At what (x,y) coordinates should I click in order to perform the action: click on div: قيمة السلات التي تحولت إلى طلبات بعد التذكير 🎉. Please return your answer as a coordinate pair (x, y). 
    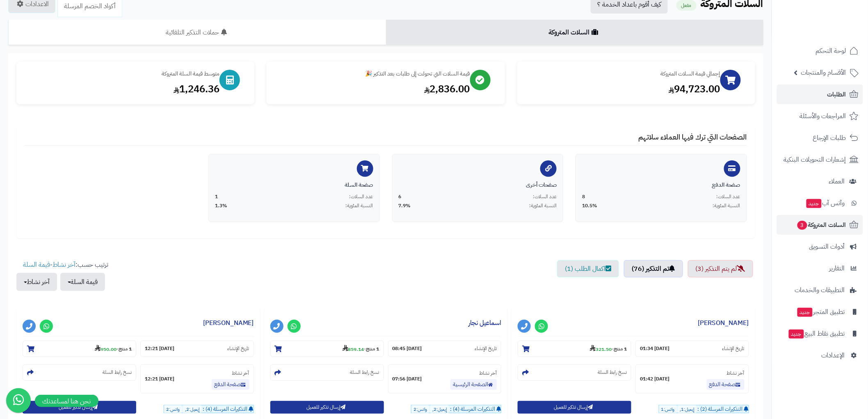
    Looking at the image, I should click on (372, 74).